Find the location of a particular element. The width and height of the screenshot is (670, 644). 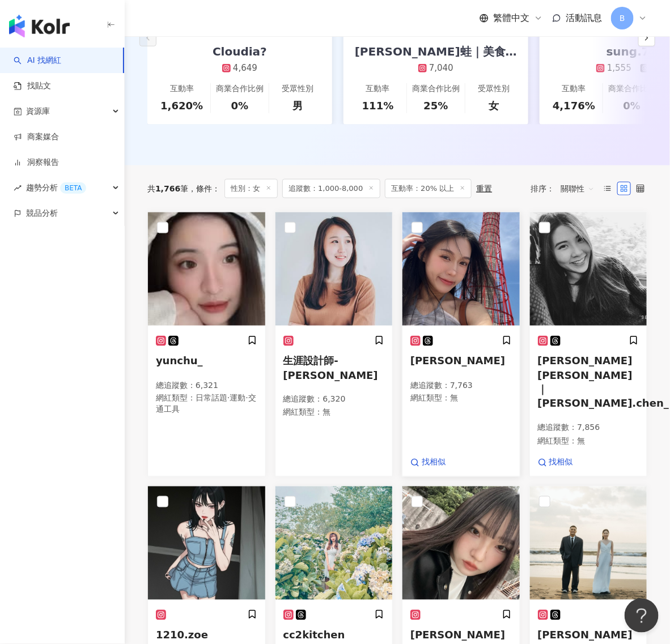

span: 1210.zoe is located at coordinates (182, 635).